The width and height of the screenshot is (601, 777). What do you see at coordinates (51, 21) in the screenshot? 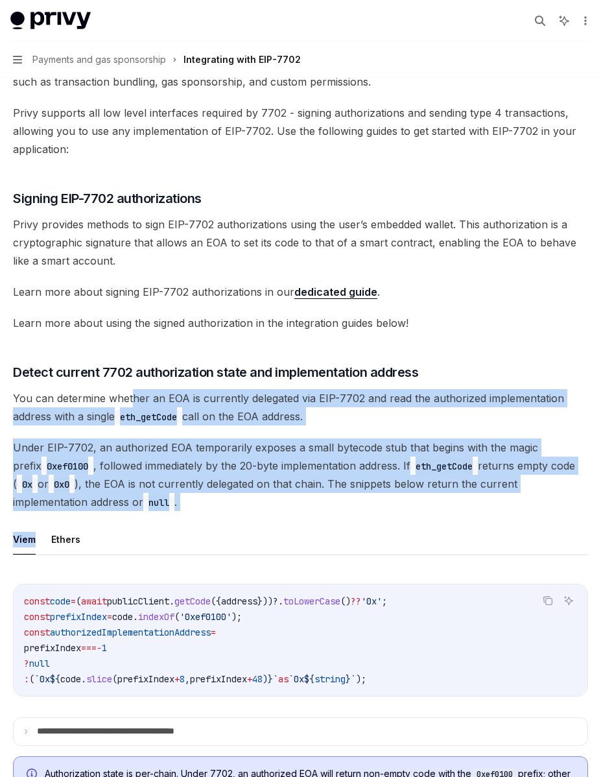
I see `img: light logo` at bounding box center [51, 21].